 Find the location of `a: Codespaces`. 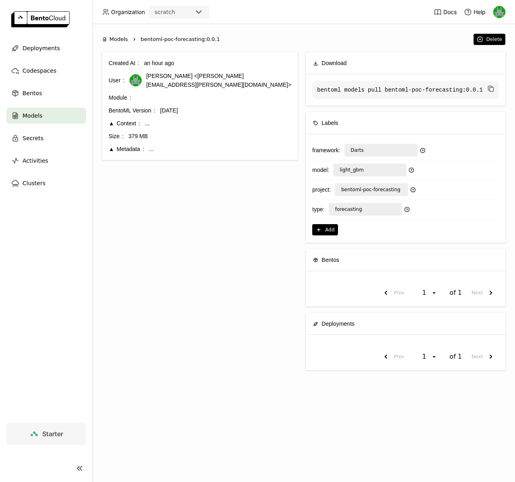

a: Codespaces is located at coordinates (46, 71).